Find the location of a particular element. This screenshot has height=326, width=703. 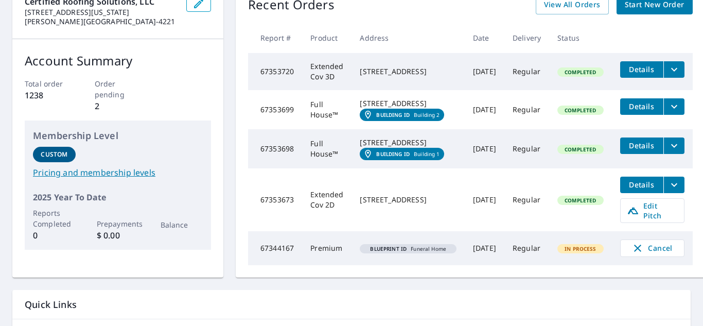

td: 67353720 is located at coordinates (275, 71).